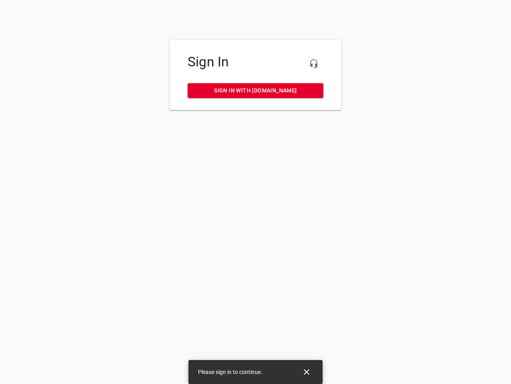 This screenshot has width=511, height=384. Describe the element at coordinates (314, 64) in the screenshot. I see `button: Live Chat` at that location.